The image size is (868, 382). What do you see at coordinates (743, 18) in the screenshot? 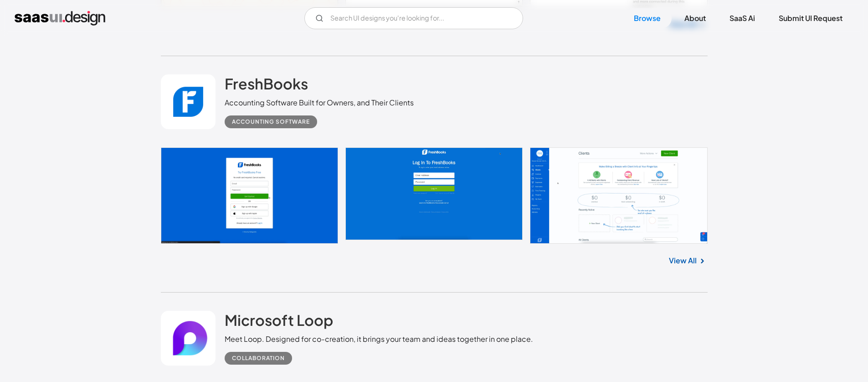
I see `a: SaaS Ai` at bounding box center [743, 18].